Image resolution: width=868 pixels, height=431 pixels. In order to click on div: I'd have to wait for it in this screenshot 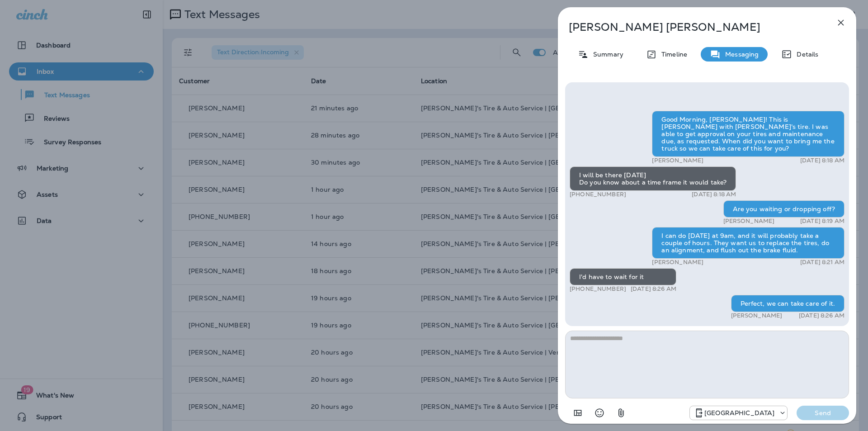, I will do `click(623, 277)`.